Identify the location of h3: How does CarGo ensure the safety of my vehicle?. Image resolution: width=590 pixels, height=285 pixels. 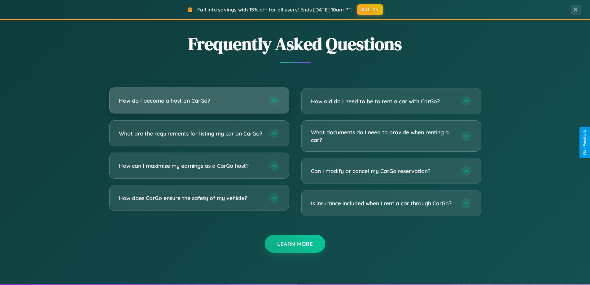
(191, 198).